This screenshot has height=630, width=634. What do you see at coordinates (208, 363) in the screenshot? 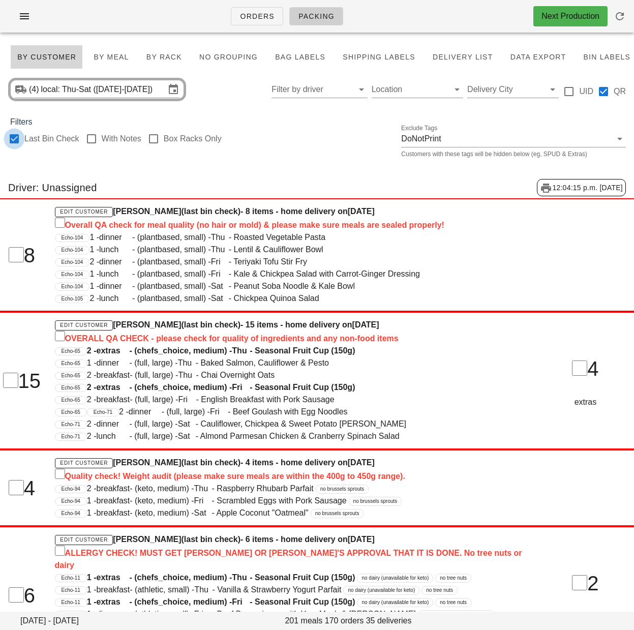
I see `span: 1 - - (full, large) - - Baked Salmon, Cauliflower & Pesto` at bounding box center [208, 363].